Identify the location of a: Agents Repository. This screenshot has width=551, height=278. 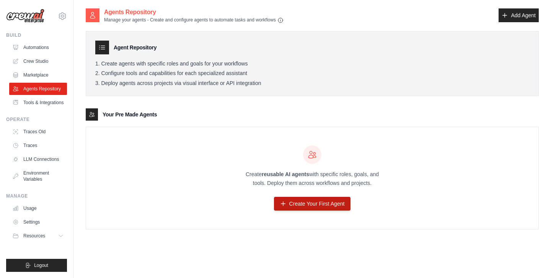
(38, 89).